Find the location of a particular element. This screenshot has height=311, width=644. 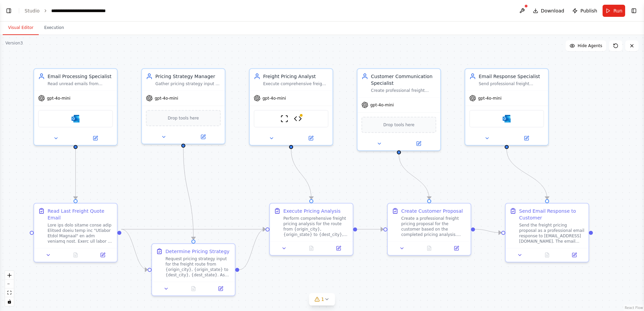

g: Edge from 000040c4-3917-429a-8b14-0c2f11f6a87e to 9f4257b5-eb04-4db6-8f9a-843824126b70 is located at coordinates (193, 229).